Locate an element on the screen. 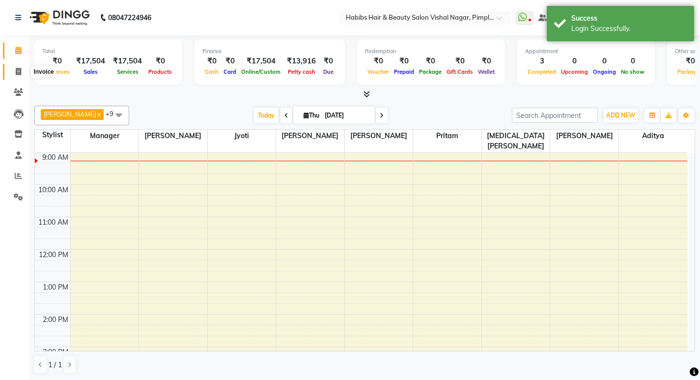 The image size is (700, 380). input: Search Appointment is located at coordinates (555, 115).